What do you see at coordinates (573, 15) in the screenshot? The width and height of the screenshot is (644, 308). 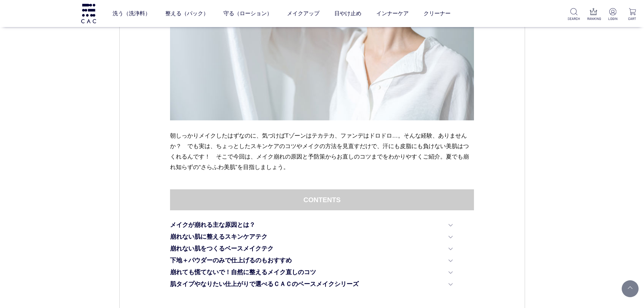 I see `a: SEARCH` at bounding box center [573, 15].